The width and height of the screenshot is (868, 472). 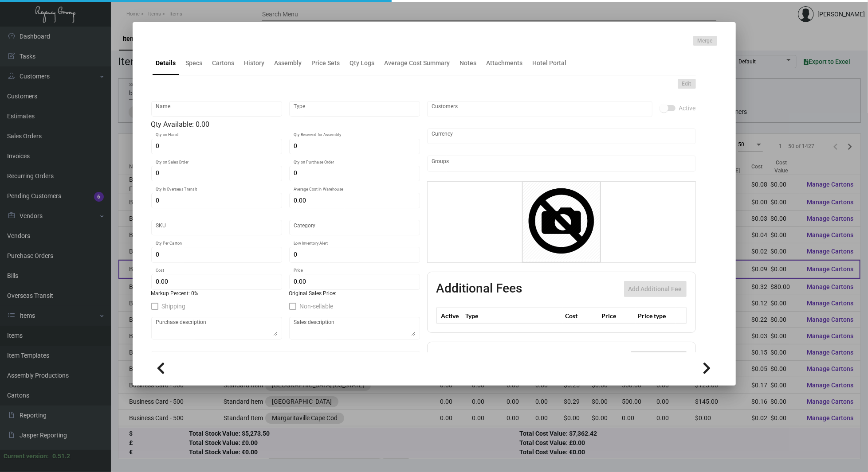 What do you see at coordinates (513, 315) in the screenshot?
I see `th: Type` at bounding box center [513, 315].